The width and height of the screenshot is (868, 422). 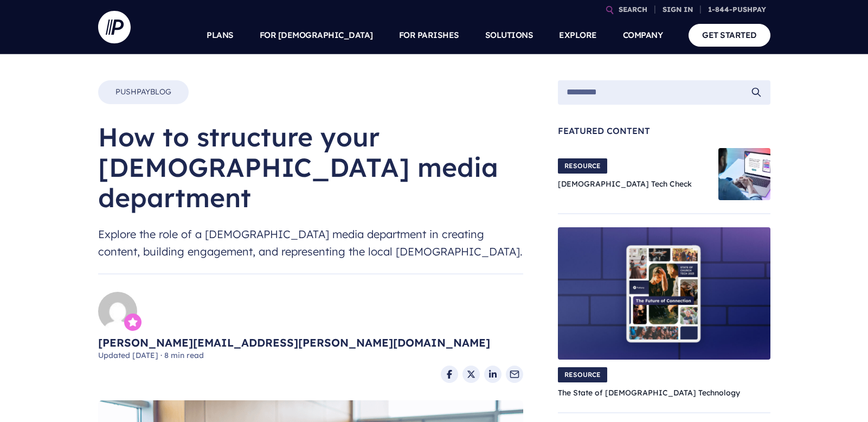 I want to click on a: Share on X, so click(x=472, y=374).